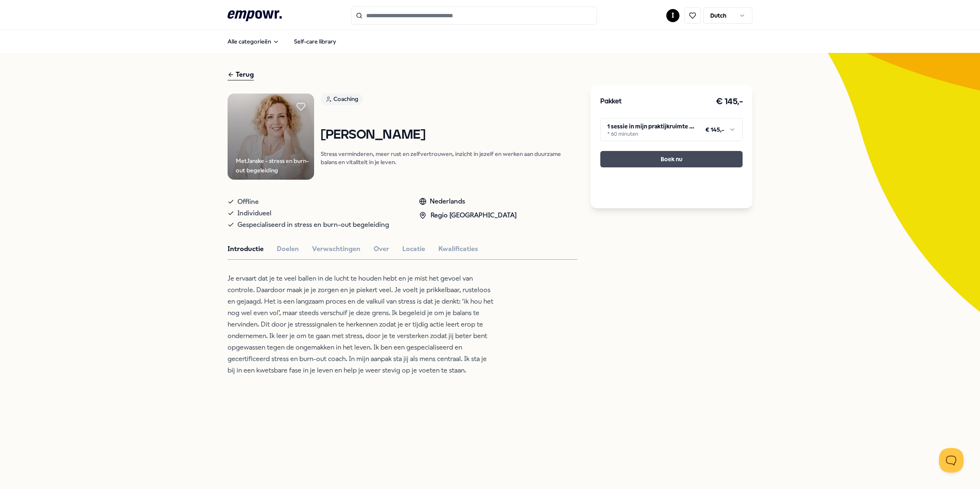 Image resolution: width=980 pixels, height=489 pixels. Describe the element at coordinates (288, 249) in the screenshot. I see `button: Doelen` at that location.